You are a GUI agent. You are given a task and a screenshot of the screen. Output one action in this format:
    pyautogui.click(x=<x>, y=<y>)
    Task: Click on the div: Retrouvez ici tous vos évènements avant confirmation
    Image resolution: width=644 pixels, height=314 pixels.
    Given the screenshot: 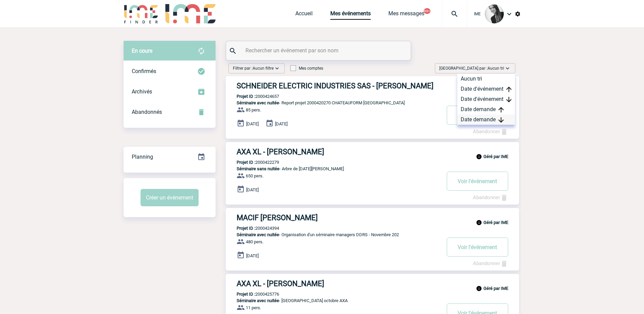 What is the action you would take?
    pyautogui.click(x=169, y=51)
    